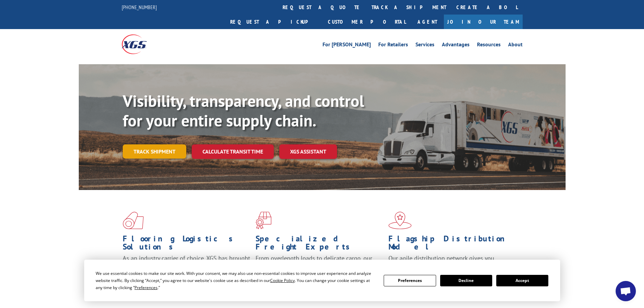 The width and height of the screenshot is (644, 308). I want to click on div: Cookie Consent Prompt, so click(322, 280).